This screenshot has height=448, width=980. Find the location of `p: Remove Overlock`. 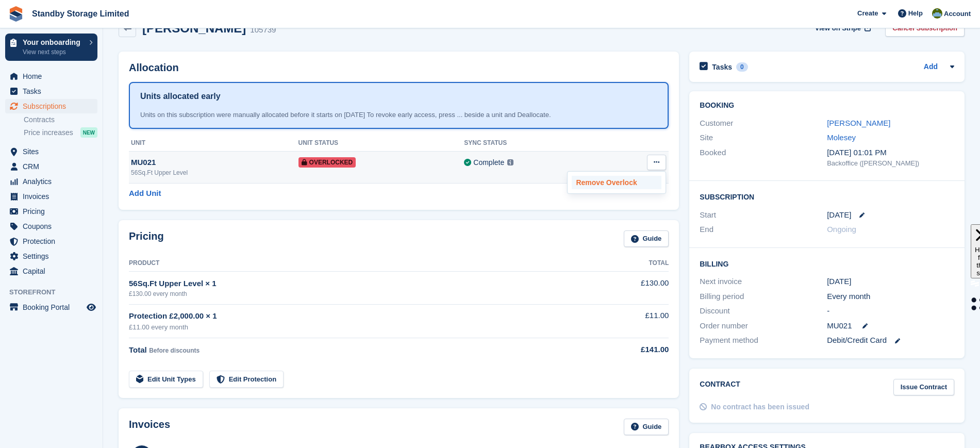

p: Remove Overlock is located at coordinates (616, 182).